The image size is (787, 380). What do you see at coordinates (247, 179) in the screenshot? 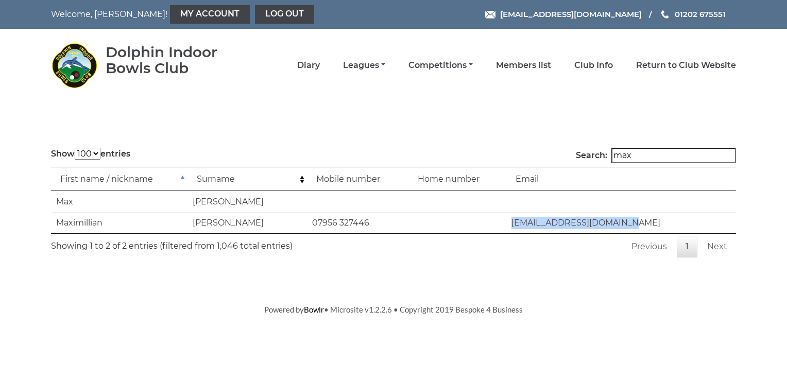
I see `td: Surname: activate to sort column ascending` at bounding box center [247, 179].